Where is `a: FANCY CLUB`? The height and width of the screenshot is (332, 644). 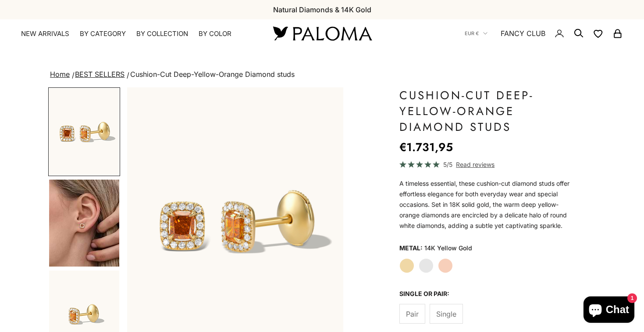 a: FANCY CLUB is located at coordinates (523, 34).